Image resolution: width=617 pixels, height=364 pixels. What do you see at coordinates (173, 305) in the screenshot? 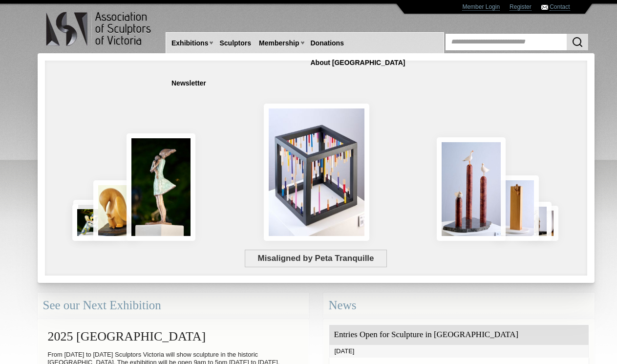
I see `div: See our Next Exhibition` at bounding box center [173, 305].